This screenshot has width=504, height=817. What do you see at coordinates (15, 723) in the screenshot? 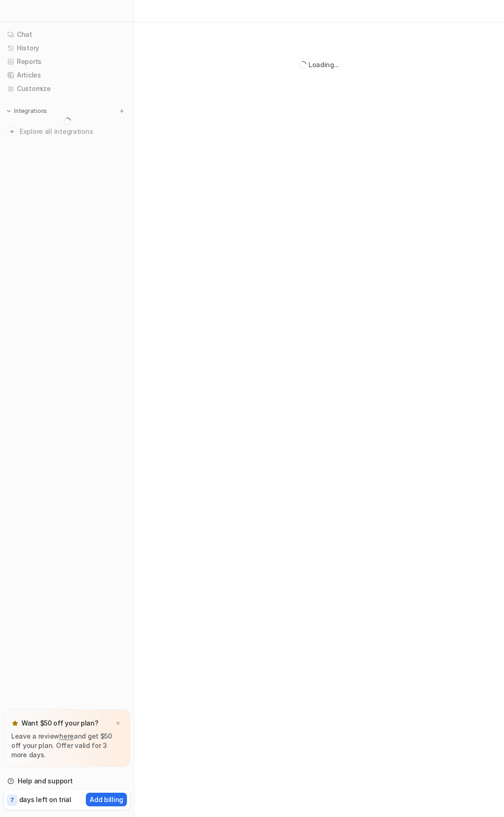
I see `img: star` at bounding box center [15, 723].